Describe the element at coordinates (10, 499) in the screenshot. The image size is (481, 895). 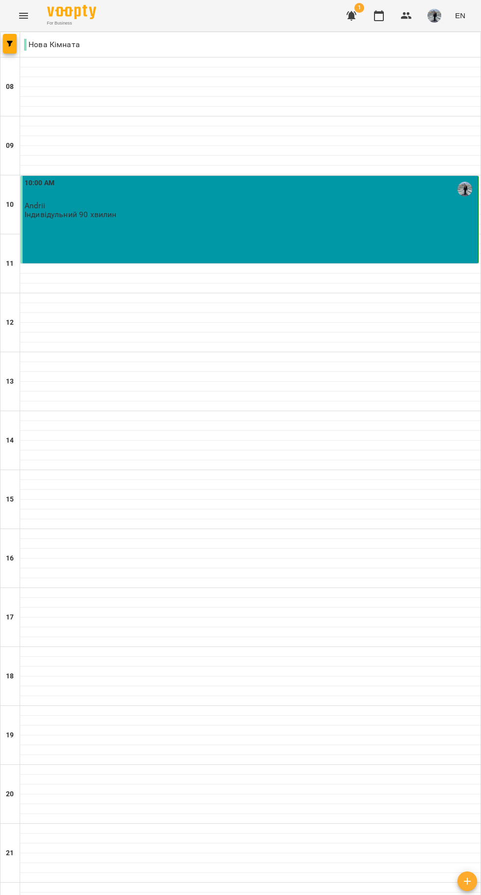
I see `h6: 15` at that location.